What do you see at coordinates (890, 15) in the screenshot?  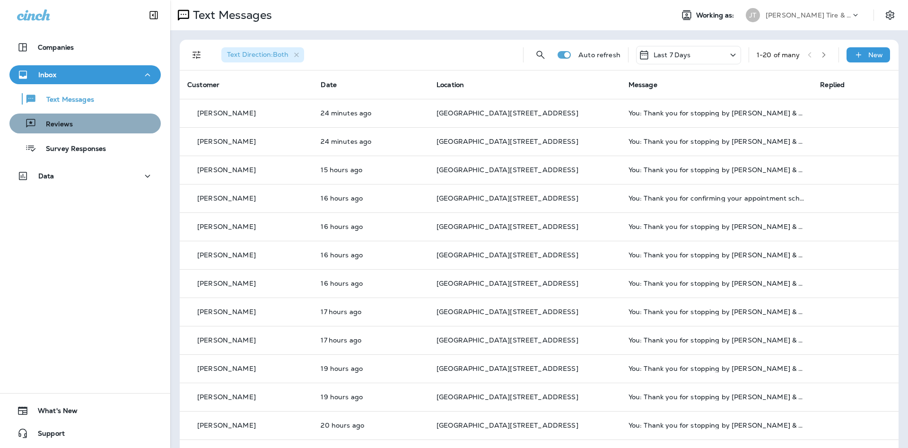 I see `button: Settings` at bounding box center [890, 15].